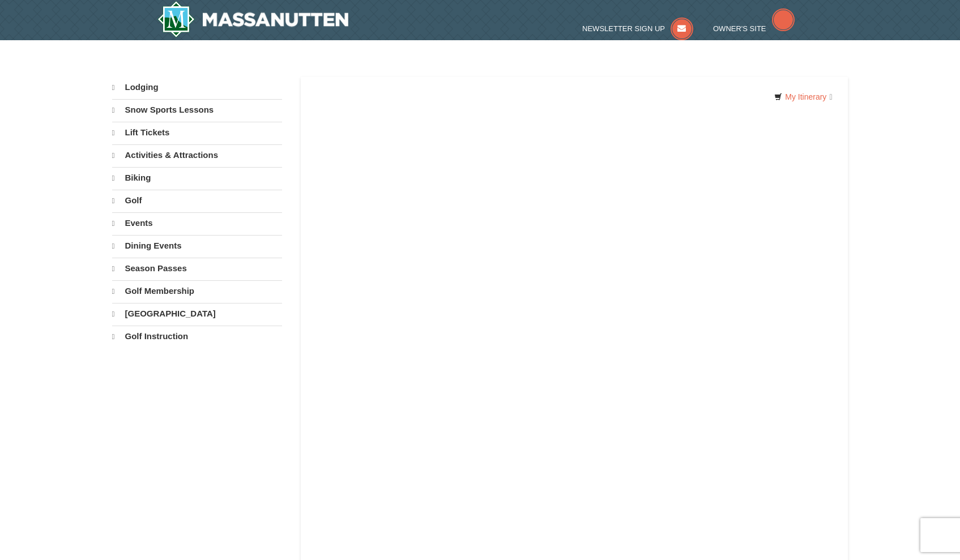 This screenshot has width=960, height=560. Describe the element at coordinates (197, 223) in the screenshot. I see `a: Events` at that location.